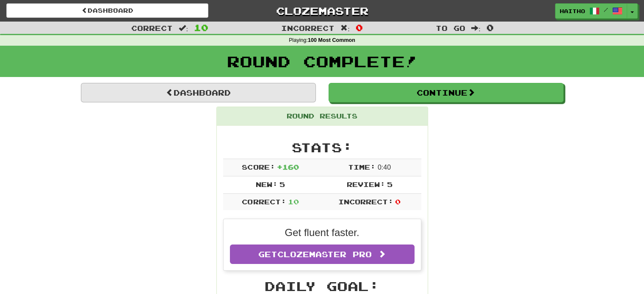 This screenshot has width=644, height=294. Describe the element at coordinates (365, 184) in the screenshot. I see `span: Review:` at that location.